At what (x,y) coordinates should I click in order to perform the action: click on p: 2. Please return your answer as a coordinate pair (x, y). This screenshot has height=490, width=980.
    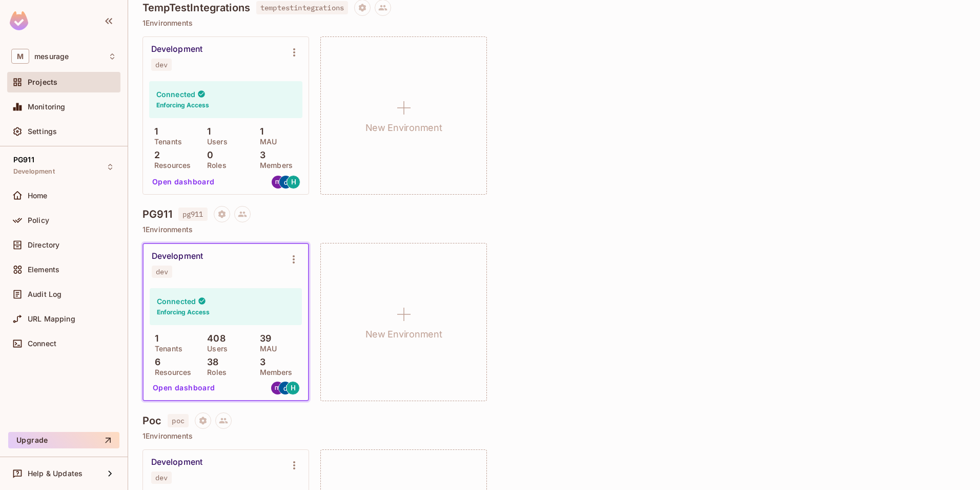
    Looking at the image, I should click on (155, 155).